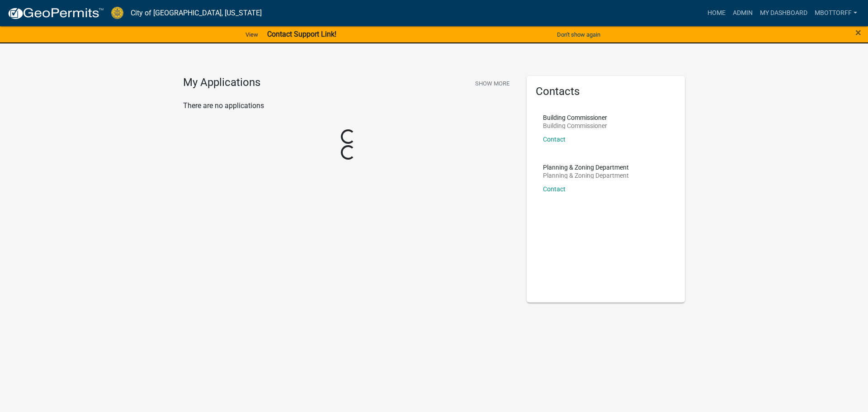 The width and height of the screenshot is (868, 412). Describe the element at coordinates (606, 91) in the screenshot. I see `h5: Contacts` at that location.